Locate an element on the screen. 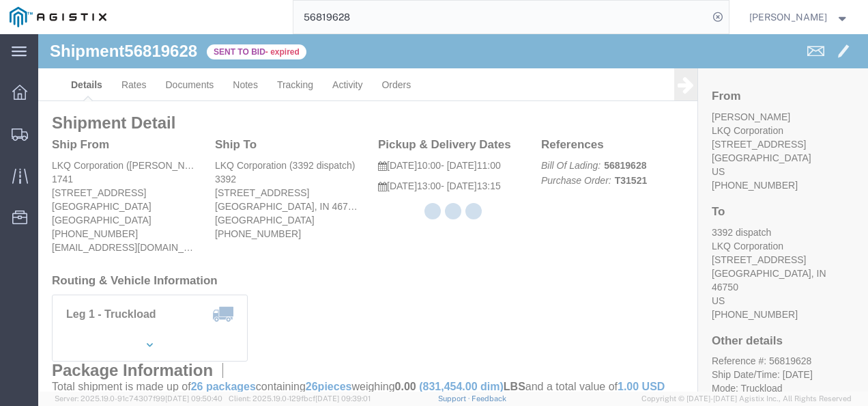 This screenshot has width=868, height=406. a: Support is located at coordinates (455, 398).